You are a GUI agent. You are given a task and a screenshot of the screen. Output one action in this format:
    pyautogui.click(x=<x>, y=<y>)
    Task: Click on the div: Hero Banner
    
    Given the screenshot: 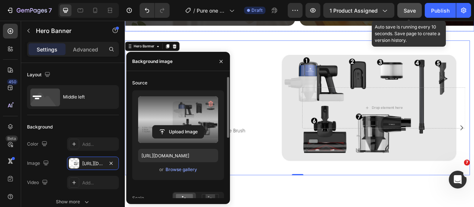 What is the action you would take?
    pyautogui.click(x=24, y=33)
    